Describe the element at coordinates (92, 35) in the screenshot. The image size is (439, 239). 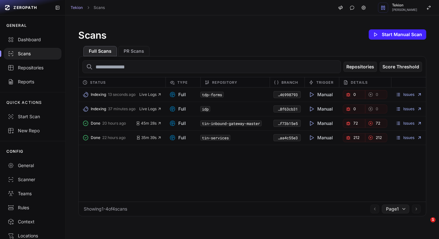
I see `h1: Scans` at that location.